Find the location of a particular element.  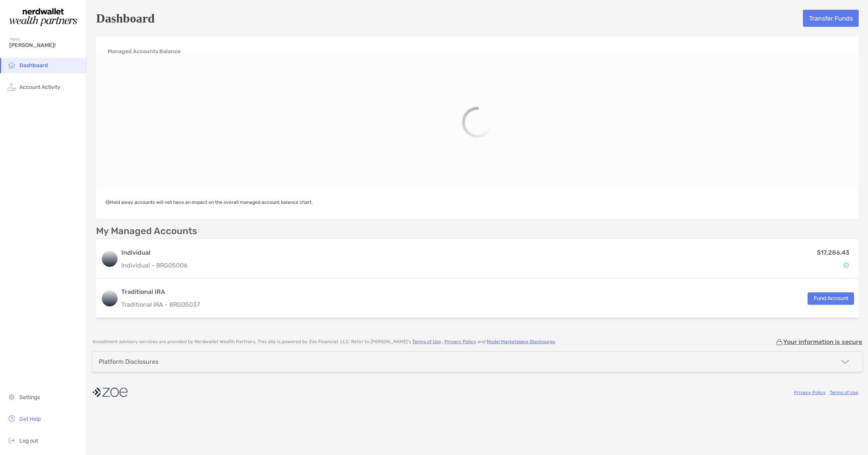

button: Transfer Funds is located at coordinates (831, 19).